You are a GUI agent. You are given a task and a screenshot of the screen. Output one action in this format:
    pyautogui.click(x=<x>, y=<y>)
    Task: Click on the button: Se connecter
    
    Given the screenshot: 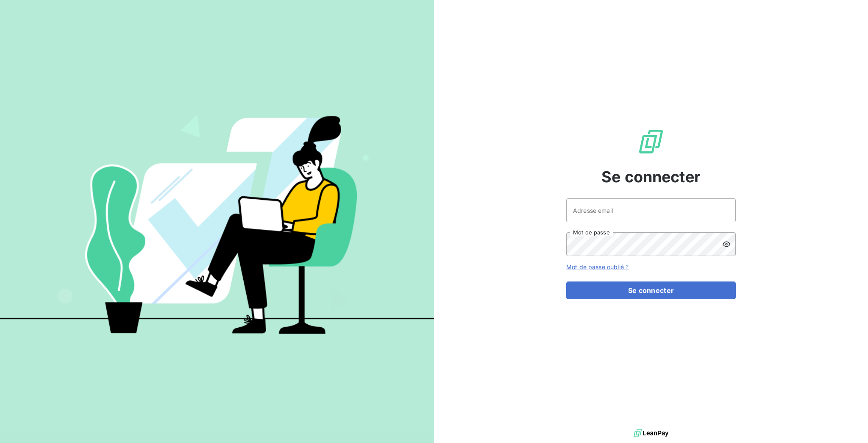 What is the action you would take?
    pyautogui.click(x=651, y=290)
    